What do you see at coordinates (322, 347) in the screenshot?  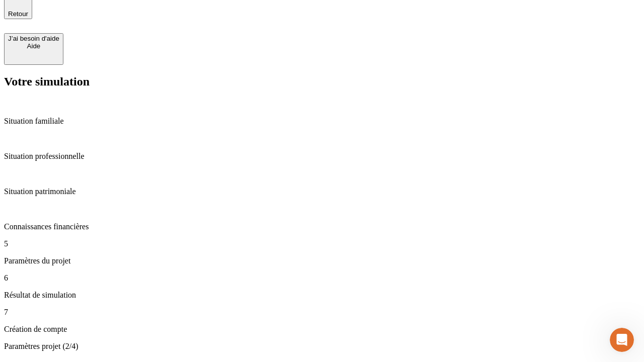 I see `p: Paramètres projet (2/4)` at bounding box center [322, 347].